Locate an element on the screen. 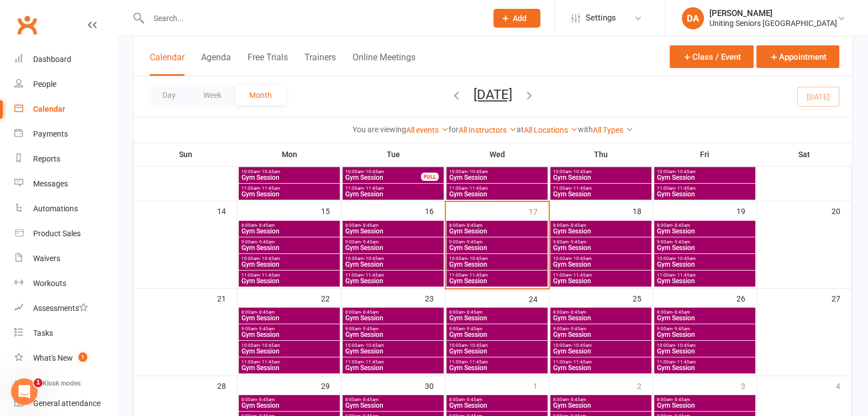  th: Mon is located at coordinates (290, 154).